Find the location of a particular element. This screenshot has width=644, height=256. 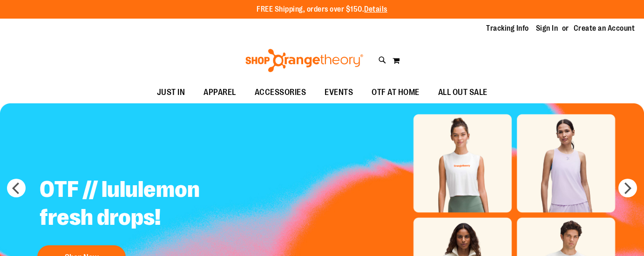

span: ALL OUT SALE is located at coordinates (462, 92).